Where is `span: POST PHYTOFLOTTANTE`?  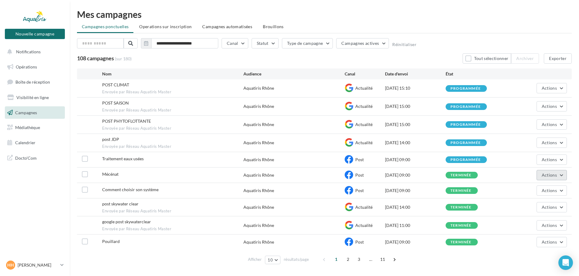
span: POST PHYTOFLOTTANTE is located at coordinates (126, 121).